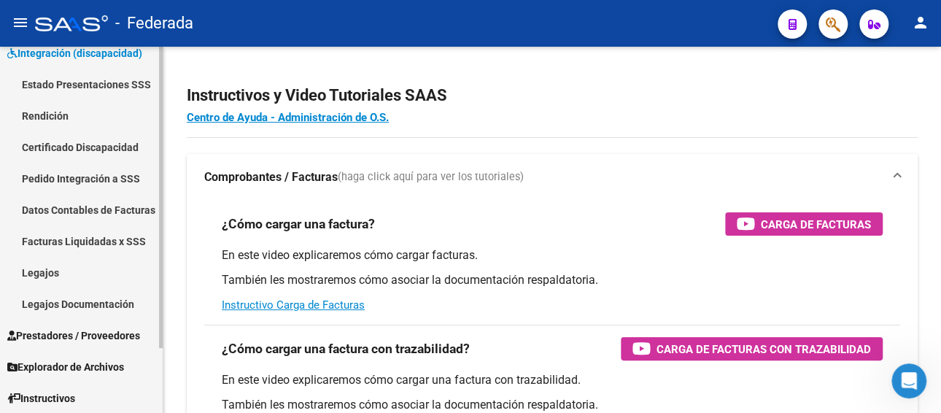  What do you see at coordinates (430, 177) in the screenshot?
I see `span: (haga click aquí para ver los tutoriales)` at bounding box center [430, 177].